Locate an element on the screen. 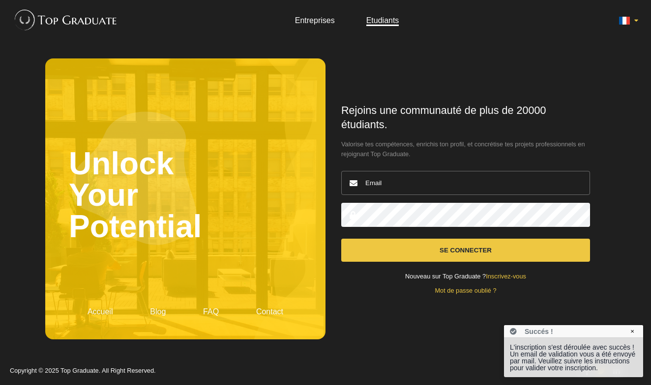 The image size is (651, 385). input: Email is located at coordinates (465, 183).